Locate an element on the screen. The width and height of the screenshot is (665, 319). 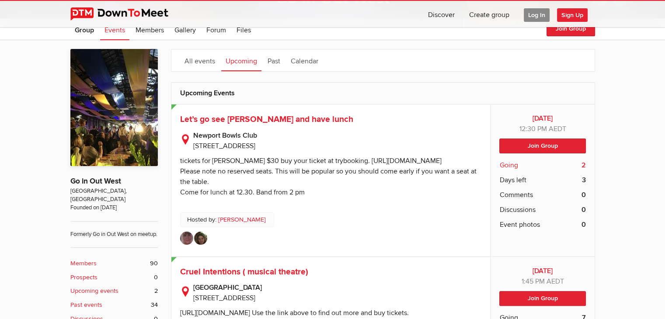
b: Newport Bowls Club is located at coordinates (338, 136).